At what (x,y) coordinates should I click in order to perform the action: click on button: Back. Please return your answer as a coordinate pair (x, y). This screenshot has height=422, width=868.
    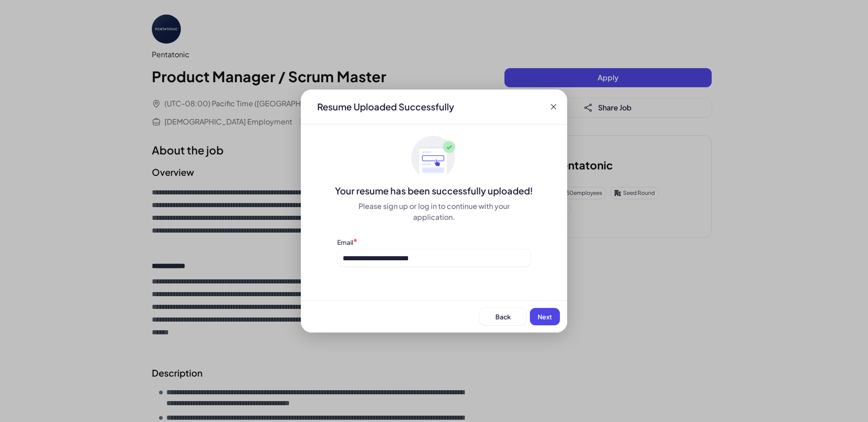
    Looking at the image, I should click on (502, 317).